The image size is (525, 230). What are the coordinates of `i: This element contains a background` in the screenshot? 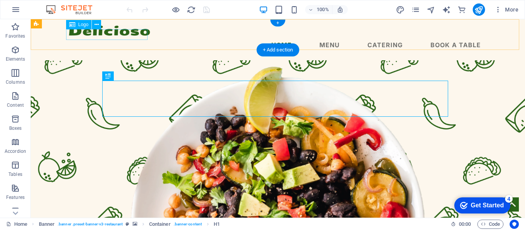 It's located at (135, 224).